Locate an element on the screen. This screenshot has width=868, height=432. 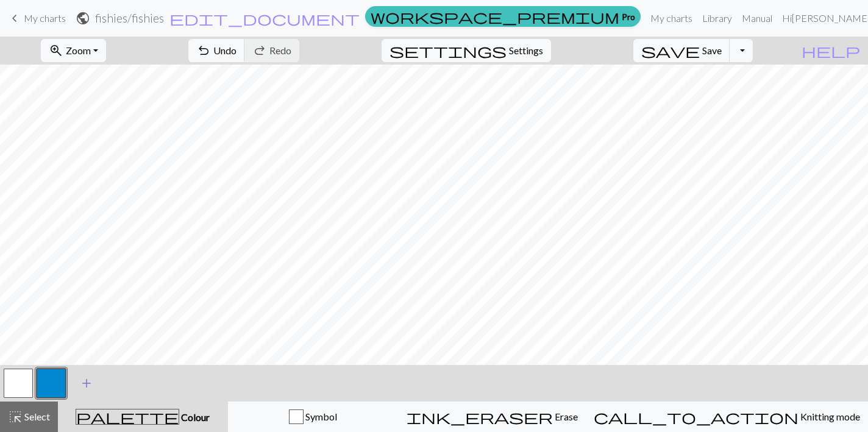
span: keyboard_arrow_left is located at coordinates (15, 18).